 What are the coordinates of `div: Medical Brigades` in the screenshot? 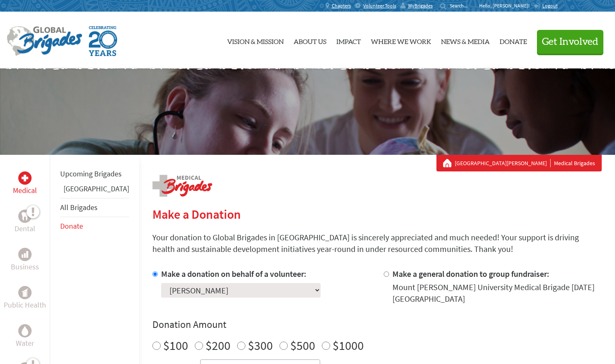 It's located at (519, 163).